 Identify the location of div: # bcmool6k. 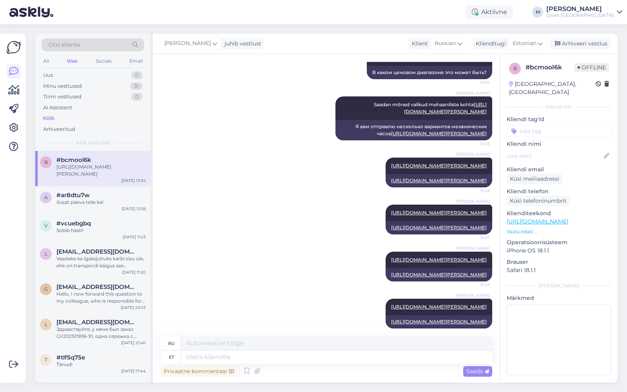
(550, 67).